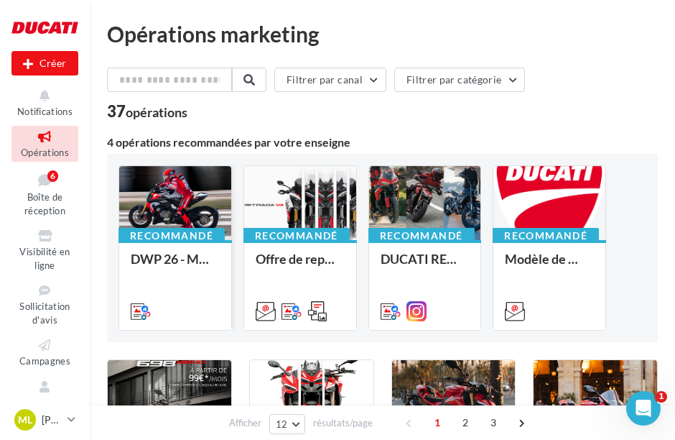  What do you see at coordinates (45, 203) in the screenshot?
I see `span: Boîte de réception` at bounding box center [45, 203].